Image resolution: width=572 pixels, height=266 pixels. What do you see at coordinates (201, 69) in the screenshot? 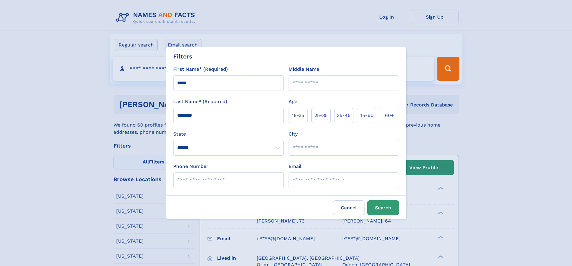
I see `label: First Name* (Required)` at bounding box center [201, 69].